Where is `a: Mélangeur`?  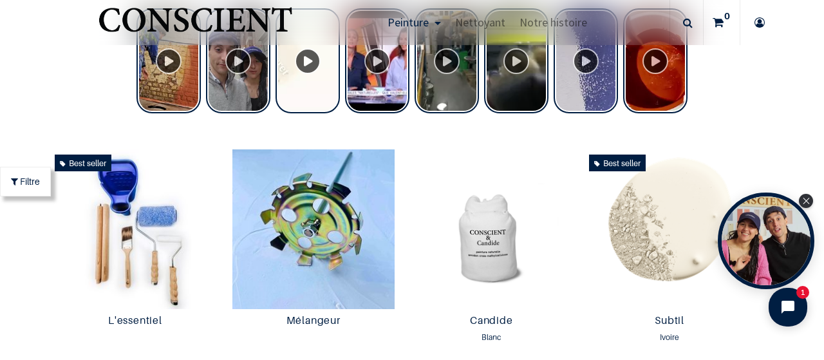
a: Mélangeur is located at coordinates (313, 321).